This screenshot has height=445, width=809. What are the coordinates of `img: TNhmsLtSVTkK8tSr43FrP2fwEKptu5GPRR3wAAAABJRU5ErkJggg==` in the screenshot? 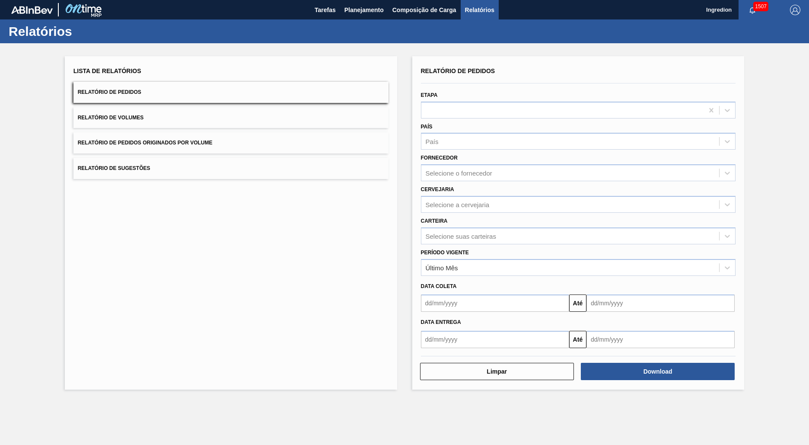 It's located at (32, 10).